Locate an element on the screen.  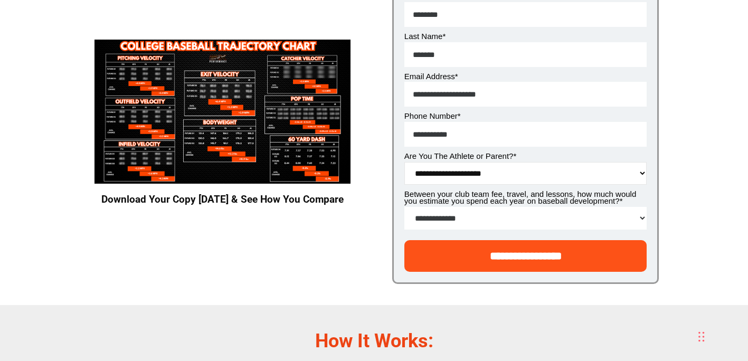
img: Untitled design-6 is located at coordinates (223, 111).